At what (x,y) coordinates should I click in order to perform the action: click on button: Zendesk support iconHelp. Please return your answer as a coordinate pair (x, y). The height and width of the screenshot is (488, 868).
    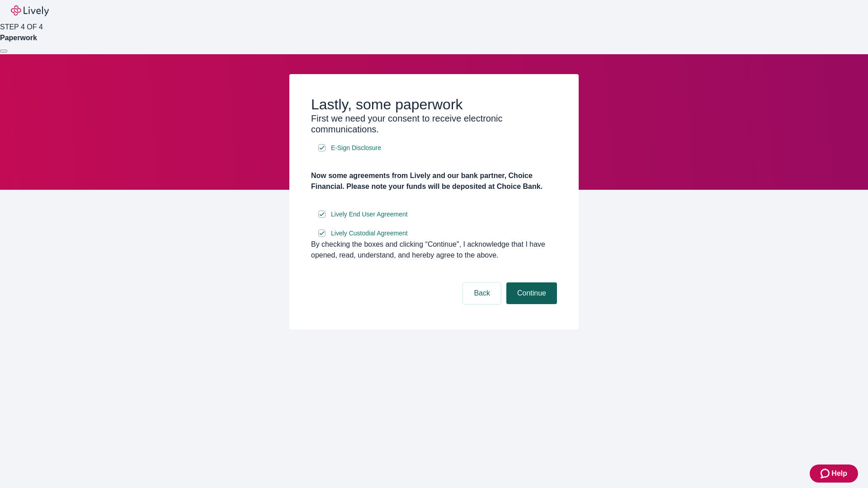
    Looking at the image, I should click on (834, 474).